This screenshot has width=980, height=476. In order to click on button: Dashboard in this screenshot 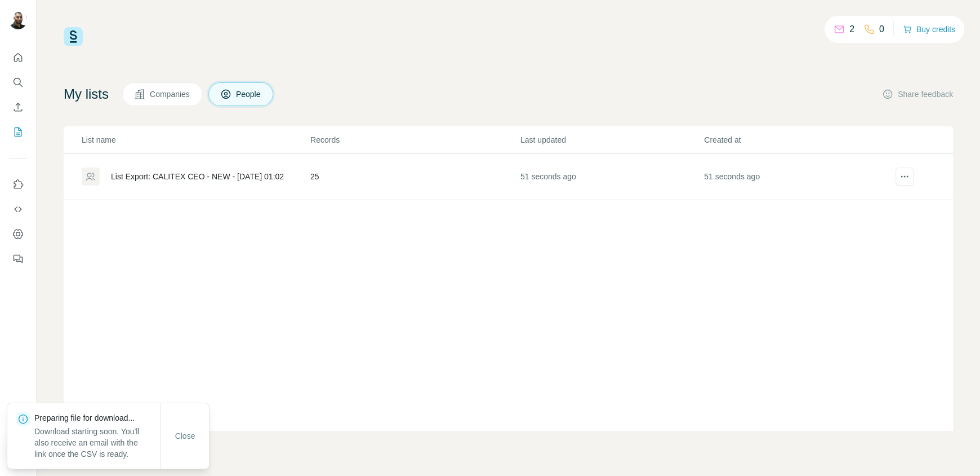, I will do `click(18, 234)`.